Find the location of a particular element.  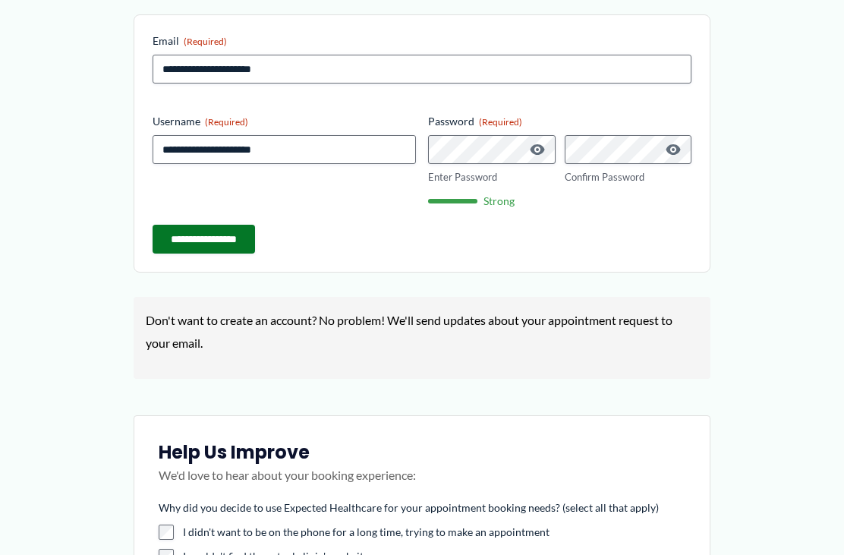

p: Don't want to create an account? No problem! We'll send updates about your appointment request to... is located at coordinates (422, 331).